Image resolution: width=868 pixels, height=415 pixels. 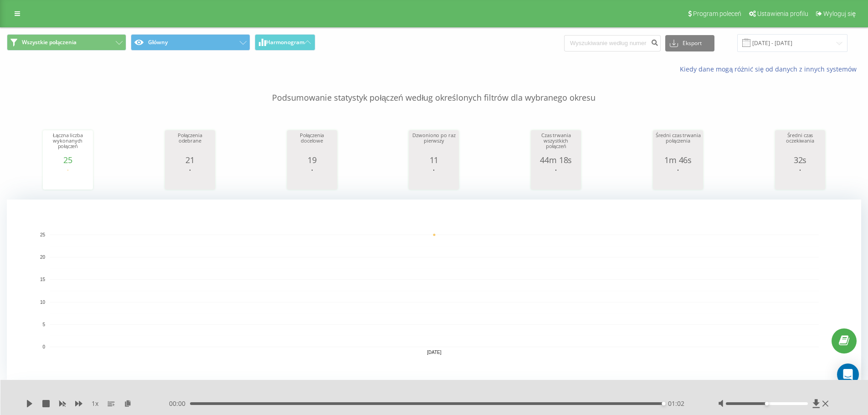 What do you see at coordinates (718, 13) in the screenshot?
I see `span: Program poleceń` at bounding box center [718, 13].